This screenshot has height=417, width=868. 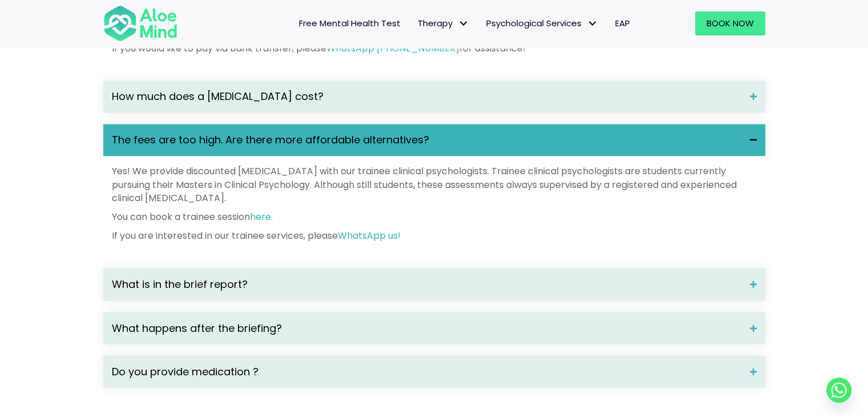 I want to click on span: Psychological Services, so click(x=542, y=23).